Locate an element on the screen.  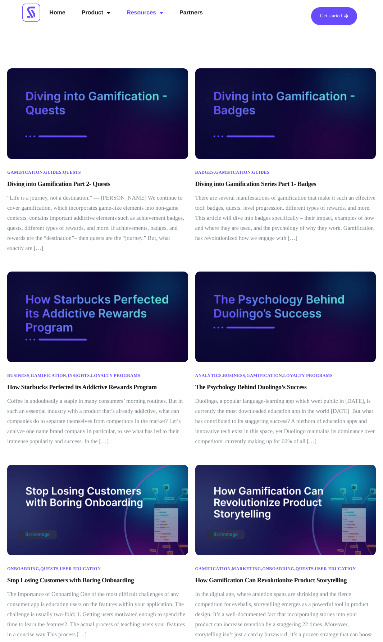
a: Analytics is located at coordinates (209, 376).